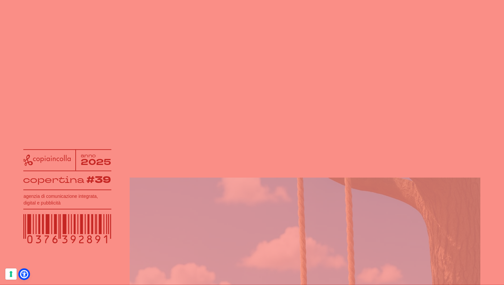 The height and width of the screenshot is (285, 504). I want to click on tspan: anno, so click(88, 156).